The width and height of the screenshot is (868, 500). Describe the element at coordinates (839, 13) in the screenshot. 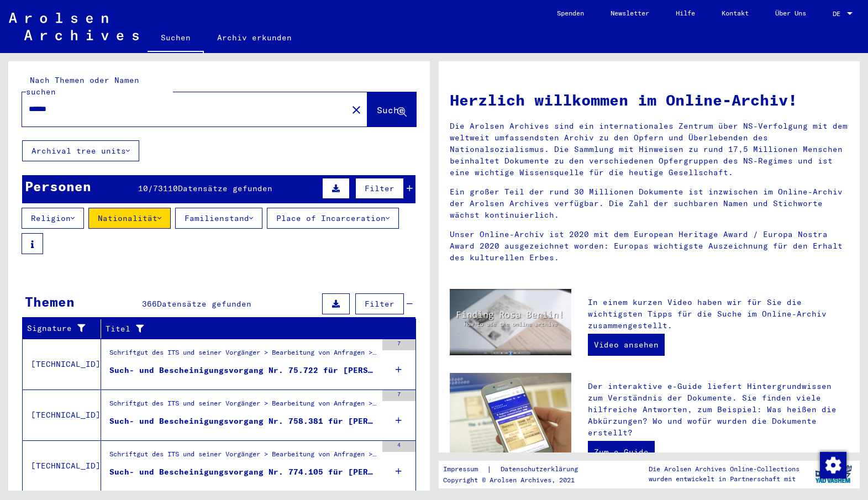

I see `span: DE` at that location.